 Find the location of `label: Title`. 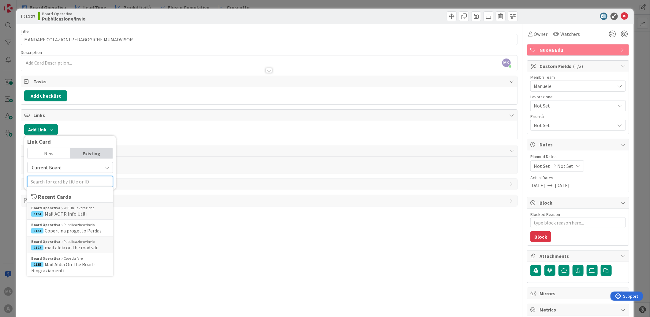

label: Title is located at coordinates (25, 31).